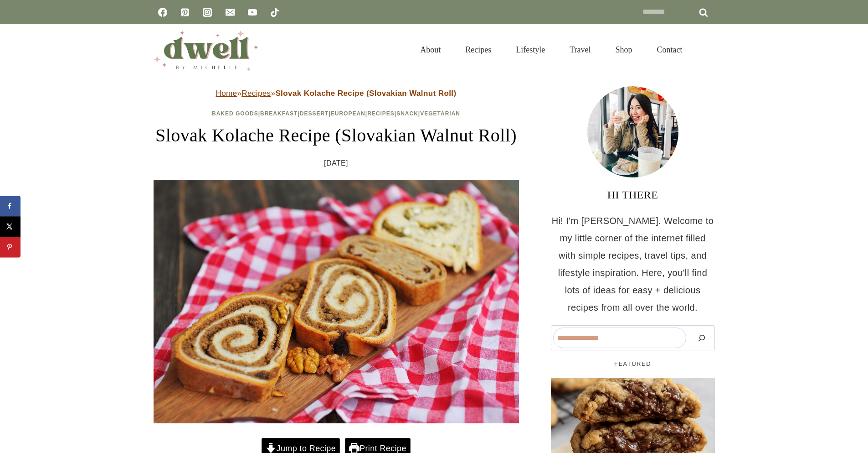 Image resolution: width=868 pixels, height=453 pixels. What do you see at coordinates (230, 13) in the screenshot?
I see `a: Email` at bounding box center [230, 13].